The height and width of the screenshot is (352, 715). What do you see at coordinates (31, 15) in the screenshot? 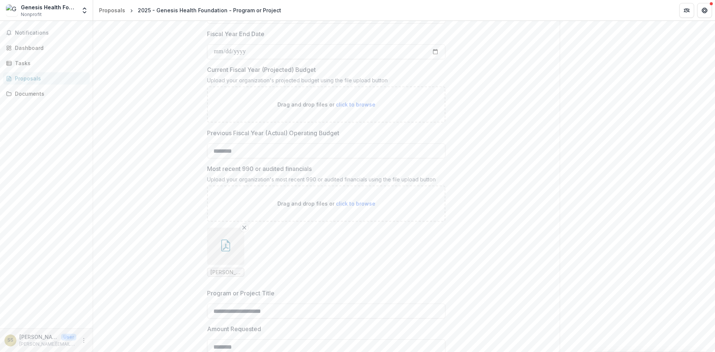
I see `span: Nonprofit` at bounding box center [31, 15].